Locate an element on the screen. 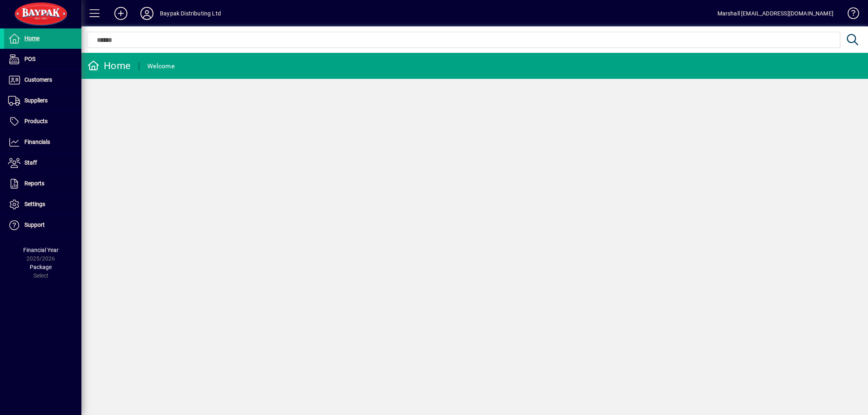 The width and height of the screenshot is (868, 415). div: Home is located at coordinates (109, 66).